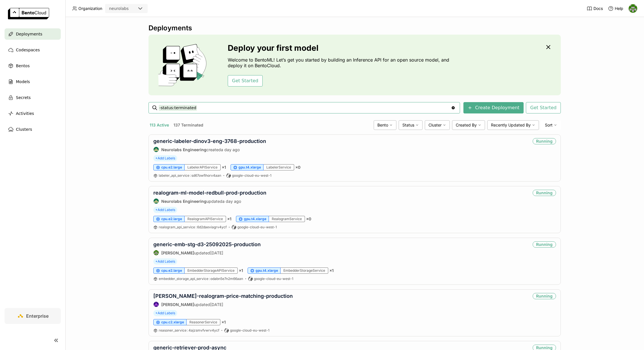 The height and width of the screenshot is (350, 644). Describe the element at coordinates (551, 125) in the screenshot. I see `div: Sort` at that location.